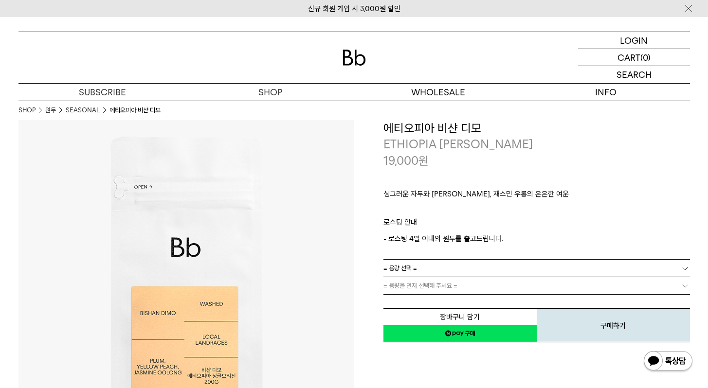  Describe the element at coordinates (423, 160) in the screenshot. I see `span: 원` at that location.